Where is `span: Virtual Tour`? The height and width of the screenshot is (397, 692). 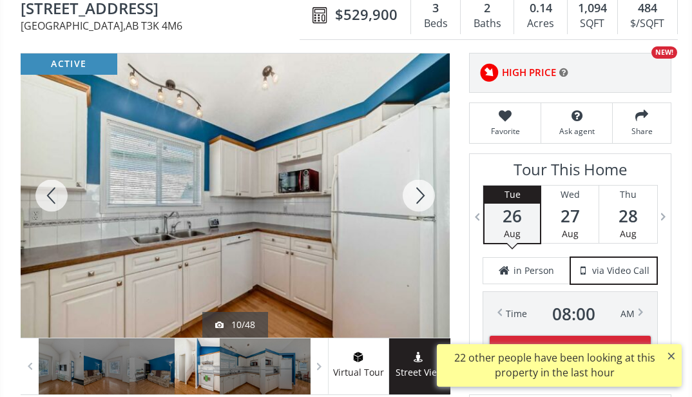
span: Virtual Tour is located at coordinates (358, 372).